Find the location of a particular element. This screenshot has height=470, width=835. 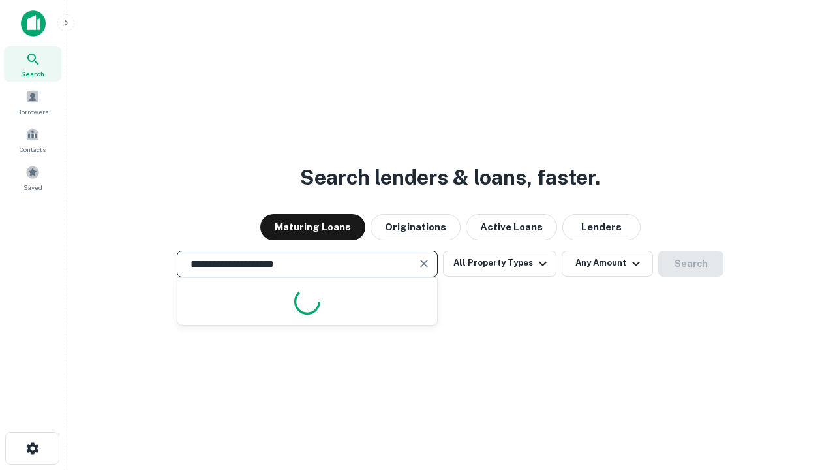

div: Contacts is located at coordinates (33, 140).